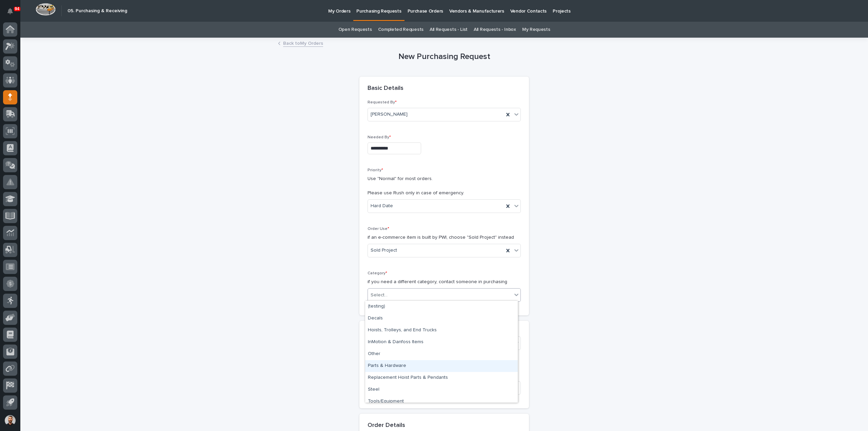 This screenshot has width=868, height=431. Describe the element at coordinates (13, 14) in the screenshot. I see `div: Notifications94` at that location.